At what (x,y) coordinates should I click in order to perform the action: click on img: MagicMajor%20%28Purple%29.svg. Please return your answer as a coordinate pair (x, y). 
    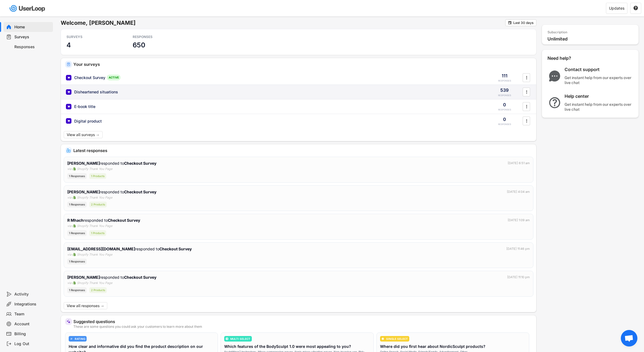
    Looking at the image, I should click on (68, 321).